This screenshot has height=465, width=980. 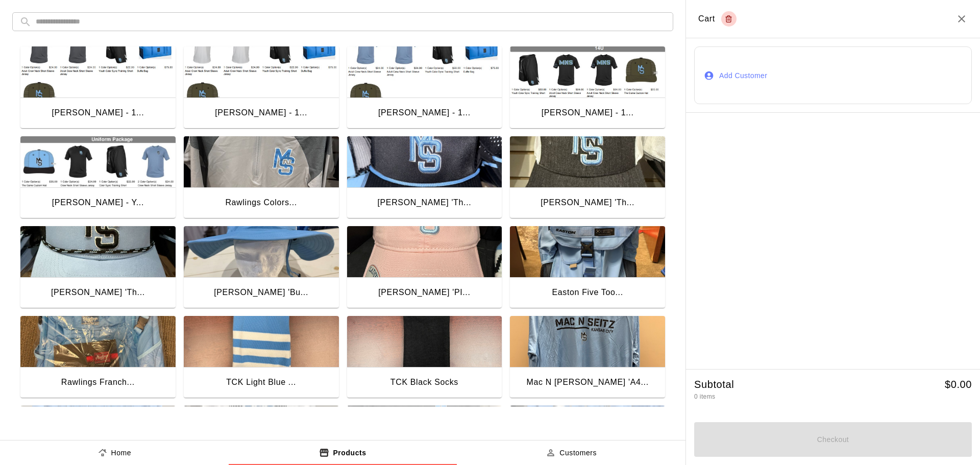 What do you see at coordinates (425, 358) in the screenshot?
I see `button: TCK Black SocksTCK Black Socks` at bounding box center [425, 358].